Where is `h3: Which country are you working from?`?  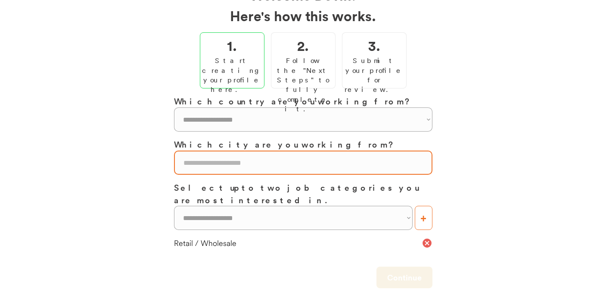
h3: Which country are you working from? is located at coordinates (303, 101).